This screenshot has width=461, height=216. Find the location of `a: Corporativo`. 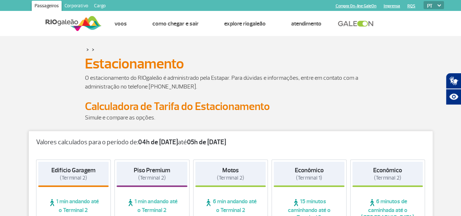

a: Corporativo is located at coordinates (76, 7).